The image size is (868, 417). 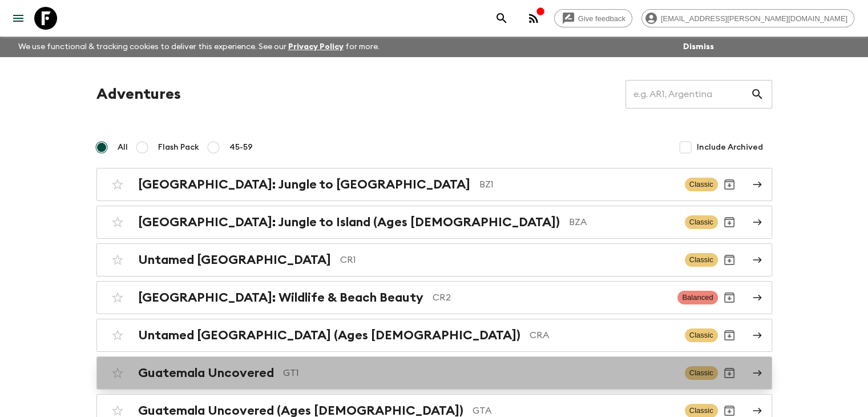 What do you see at coordinates (602, 18) in the screenshot?
I see `span: Give feedback` at bounding box center [602, 18].